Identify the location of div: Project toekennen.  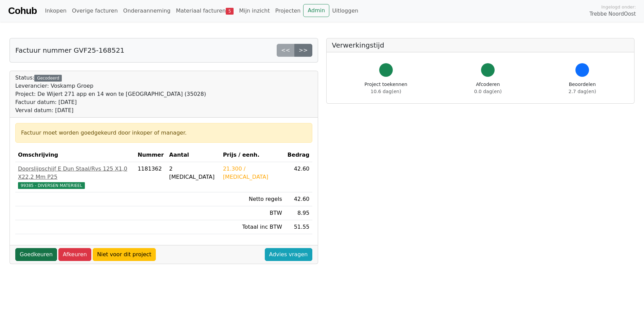
(386, 88).